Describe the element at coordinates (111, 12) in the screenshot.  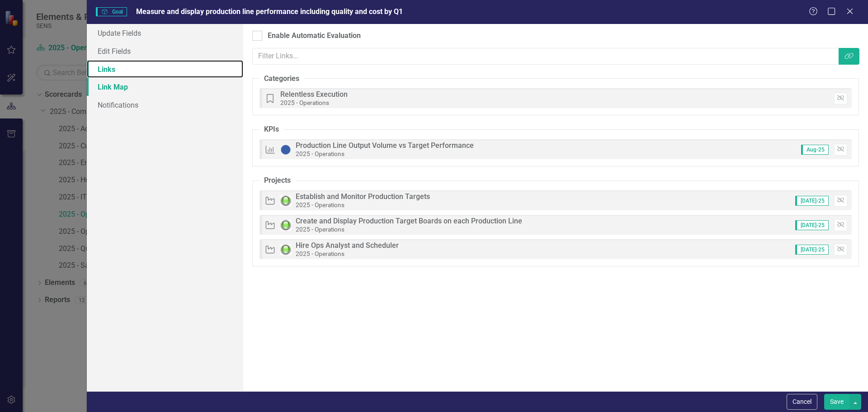
I see `span: Goal` at that location.